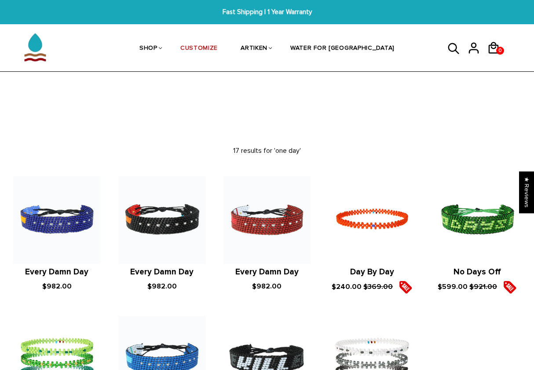  What do you see at coordinates (483, 286) in the screenshot?
I see `s: $921.00` at bounding box center [483, 286].